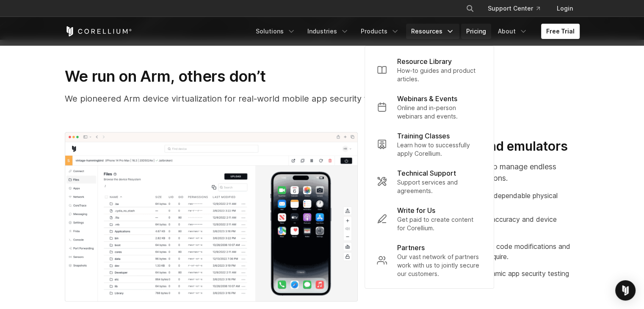 This screenshot has width=644, height=309. Describe the element at coordinates (470, 8) in the screenshot. I see `button: Search` at that location.